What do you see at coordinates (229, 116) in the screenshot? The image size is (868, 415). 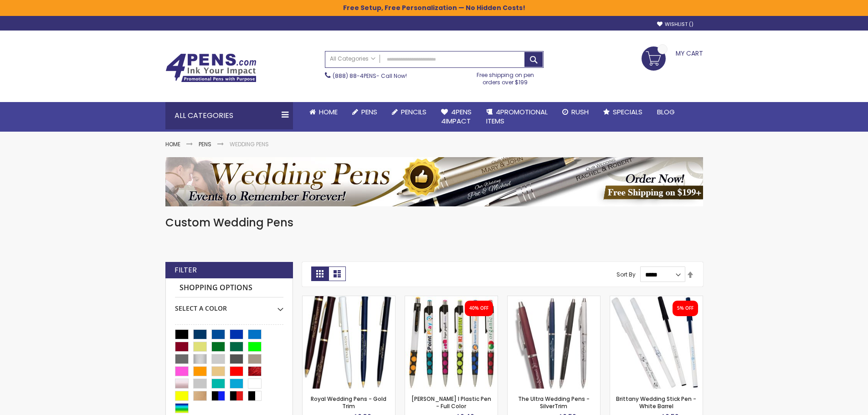 I see `div: All Categories` at bounding box center [229, 116].